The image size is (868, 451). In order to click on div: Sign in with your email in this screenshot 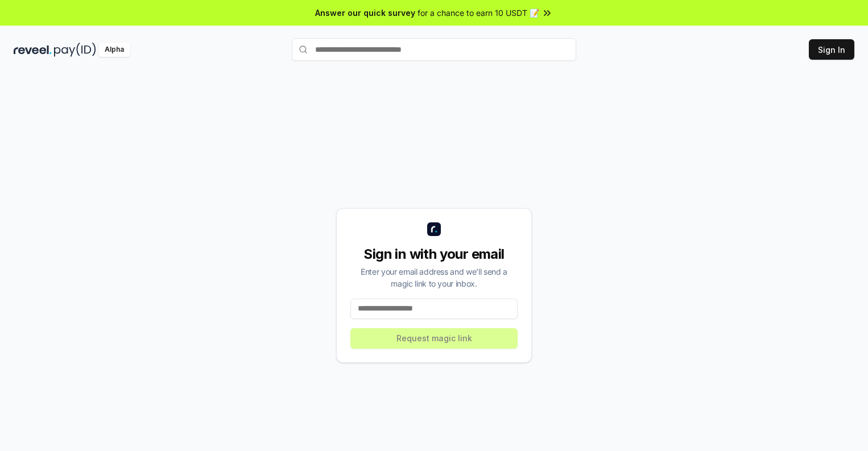, I will do `click(434, 254)`.